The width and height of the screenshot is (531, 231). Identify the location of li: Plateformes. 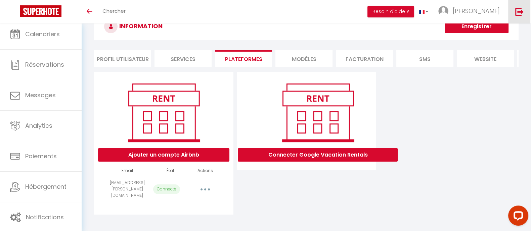
(243, 58).